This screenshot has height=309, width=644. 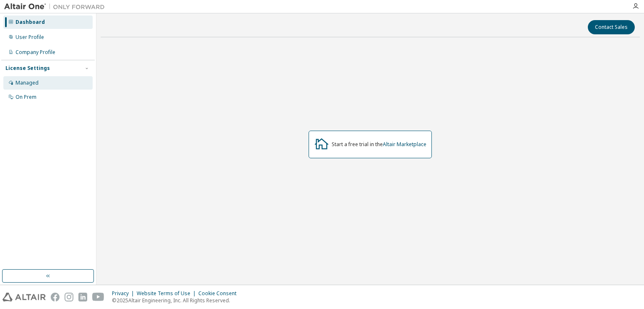 I want to click on div: Start a free trial in the, so click(x=379, y=144).